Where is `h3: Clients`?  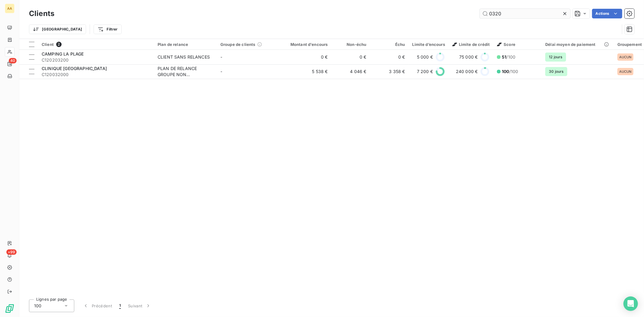 h3: Clients is located at coordinates (42, 14).